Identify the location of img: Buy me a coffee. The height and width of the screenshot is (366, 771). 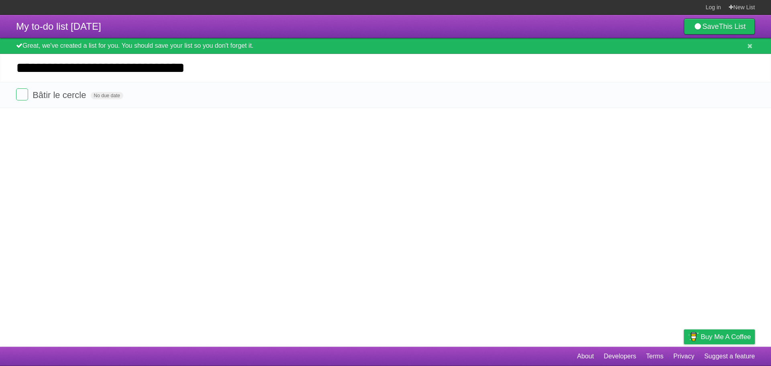
(693, 337).